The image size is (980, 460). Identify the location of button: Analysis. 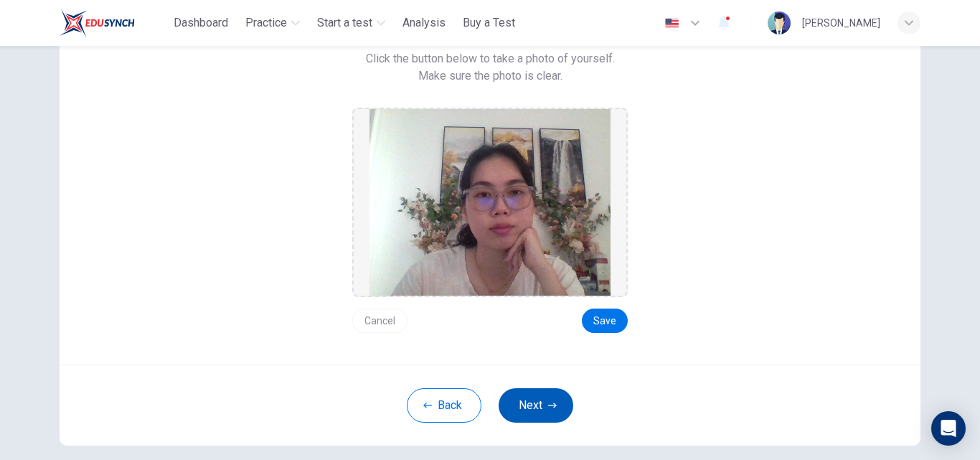
(424, 23).